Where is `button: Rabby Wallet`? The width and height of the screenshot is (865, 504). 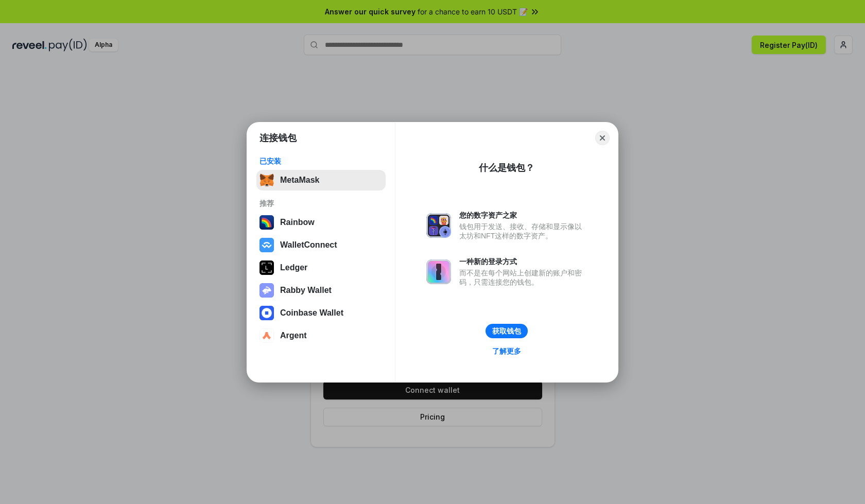 button: Rabby Wallet is located at coordinates (321, 290).